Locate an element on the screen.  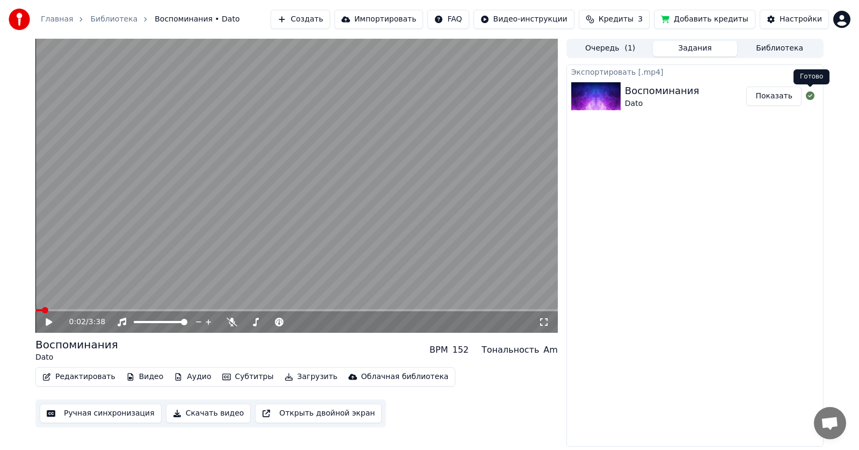
div: 152 is located at coordinates (460, 350).